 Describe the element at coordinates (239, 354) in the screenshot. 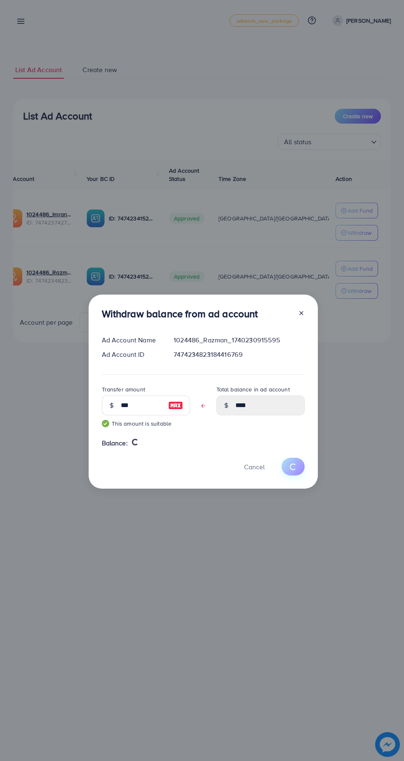

I see `div: 7474234823184416769` at that location.